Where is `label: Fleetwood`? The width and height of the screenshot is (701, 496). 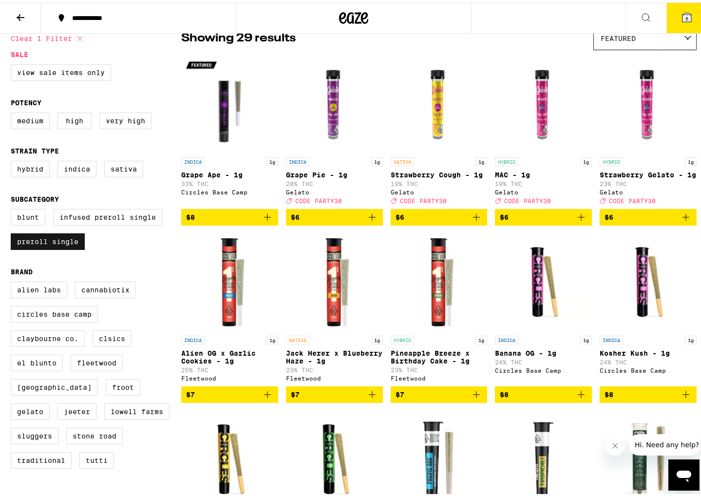
label: Fleetwood is located at coordinates (96, 361).